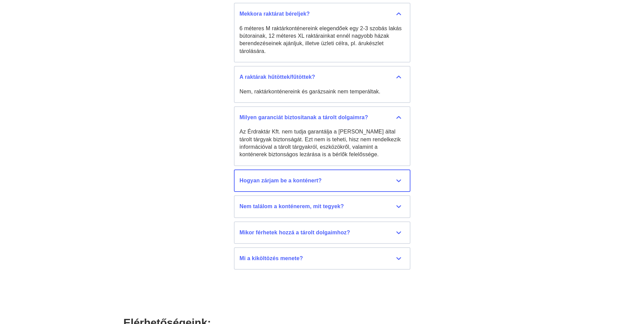 This screenshot has width=644, height=324. Describe the element at coordinates (322, 181) in the screenshot. I see `div: Hogyan zárjam be a konténert?` at that location.